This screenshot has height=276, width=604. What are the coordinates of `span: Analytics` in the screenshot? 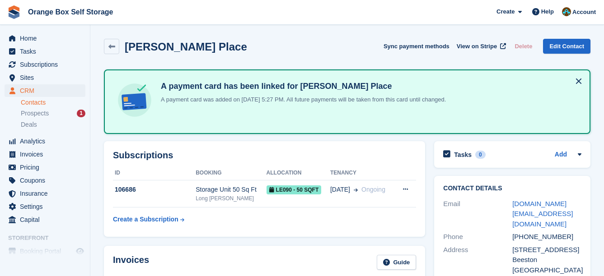 It's located at (47, 141).